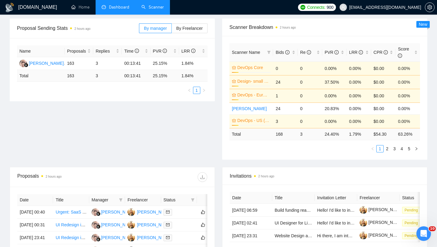  What do you see at coordinates (246, 52) in the screenshot?
I see `span: Scanner Name` at bounding box center [246, 52].